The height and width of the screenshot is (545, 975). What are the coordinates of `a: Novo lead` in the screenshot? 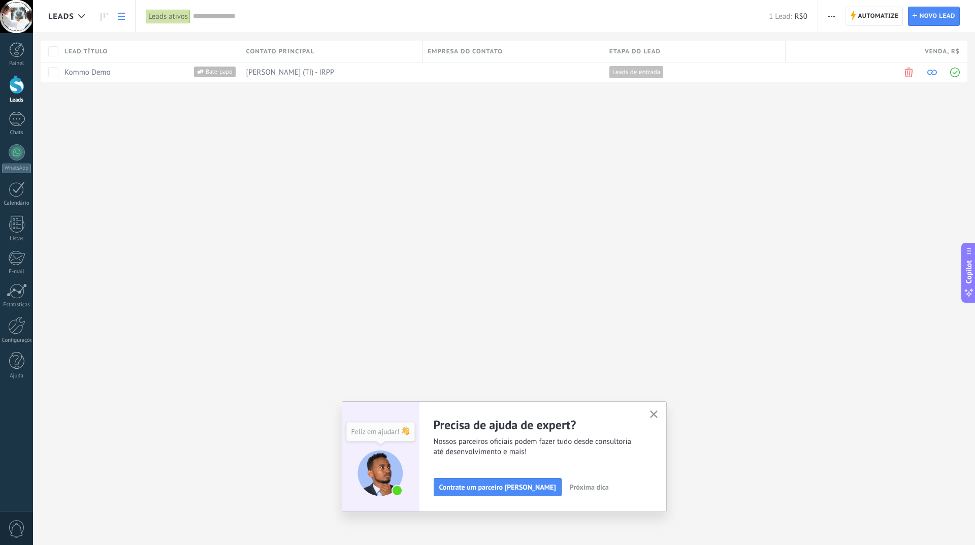 It's located at (934, 16).